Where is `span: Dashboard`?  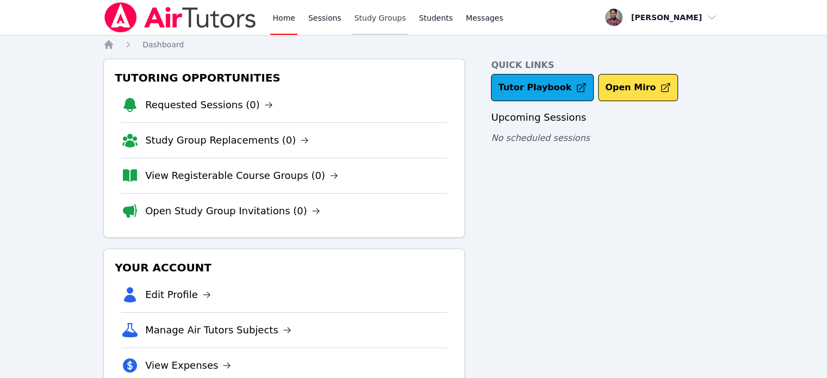 span: Dashboard is located at coordinates (163, 45).